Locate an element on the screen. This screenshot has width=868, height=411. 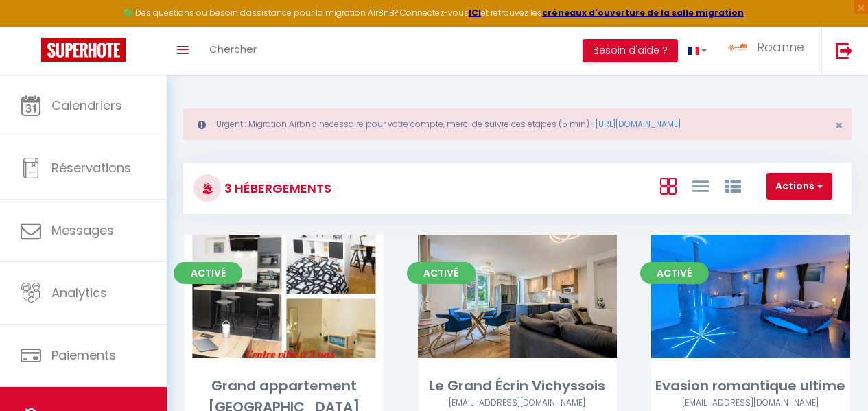
button: Besoin d'aide ? is located at coordinates (630, 51).